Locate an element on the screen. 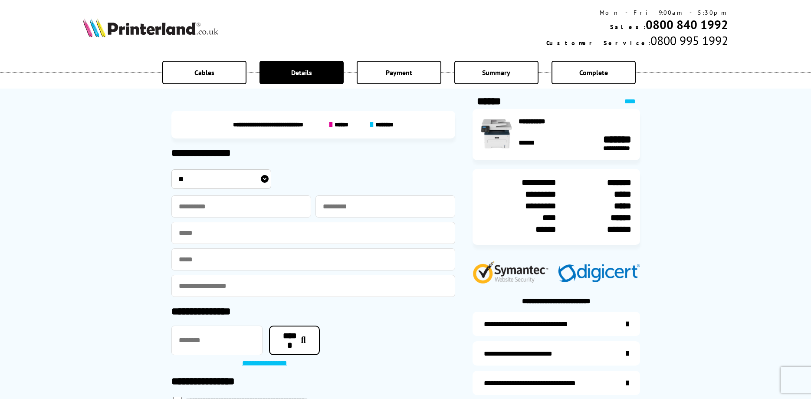 Image resolution: width=811 pixels, height=399 pixels. a: additional-cables is located at coordinates (556, 383).